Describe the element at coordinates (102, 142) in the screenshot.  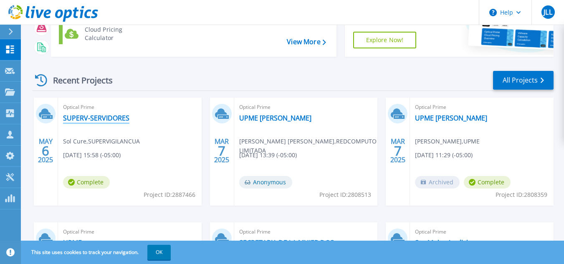
I see `span: Sol Cure , SUPERVIGILANCUA` at that location.